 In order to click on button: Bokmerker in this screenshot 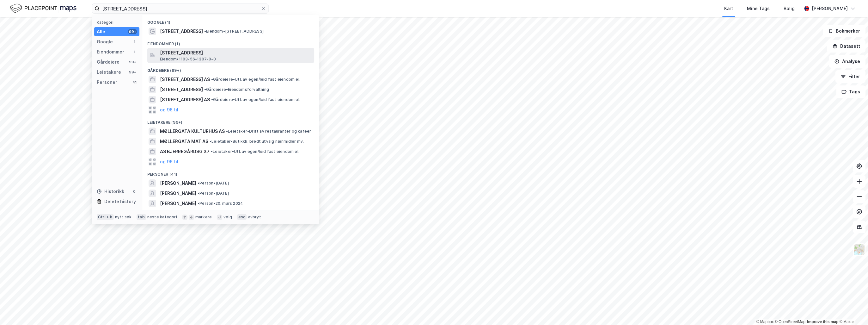, I will do `click(844, 31)`.